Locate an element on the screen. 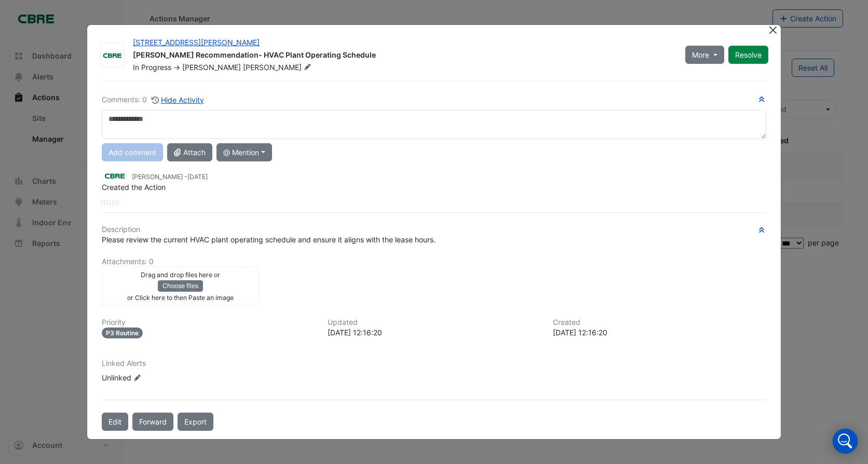 This screenshot has height=464, width=868. button: Resolve is located at coordinates (748, 55).